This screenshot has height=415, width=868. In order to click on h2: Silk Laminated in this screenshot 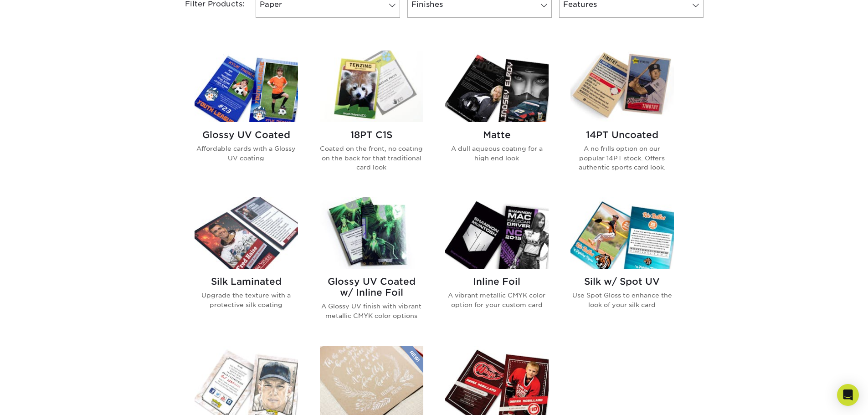, I will do `click(246, 281)`.